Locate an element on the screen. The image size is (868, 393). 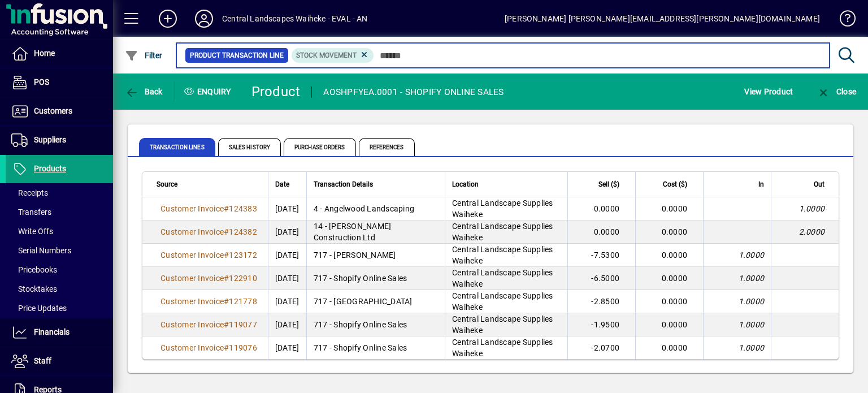
div: Location is located at coordinates (506, 184).